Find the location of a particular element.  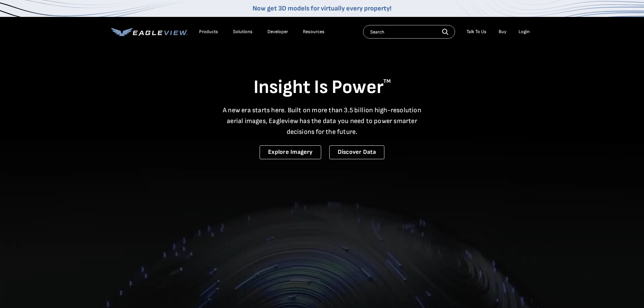

a: Explore Imagery is located at coordinates (290, 152).